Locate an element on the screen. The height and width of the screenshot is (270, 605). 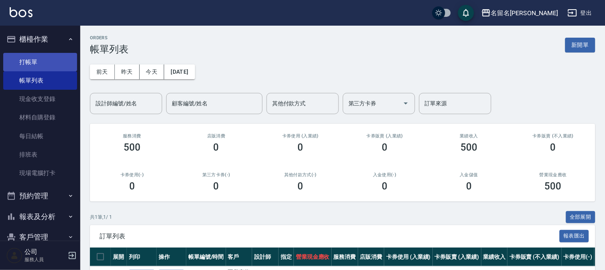
h3: 帳單列表 is located at coordinates (109, 49).